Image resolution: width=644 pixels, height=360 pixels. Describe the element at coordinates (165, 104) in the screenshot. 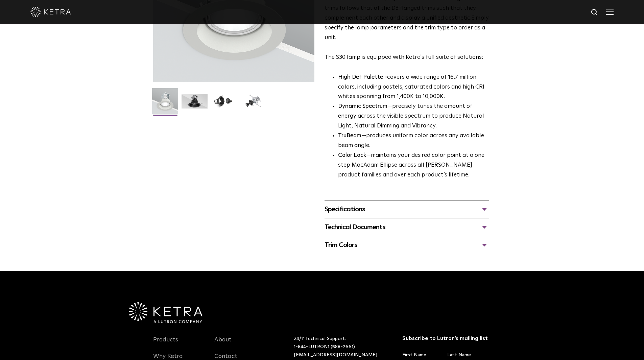

I see `img: S30-DownlightTrim-2021-Web-Square` at that location.